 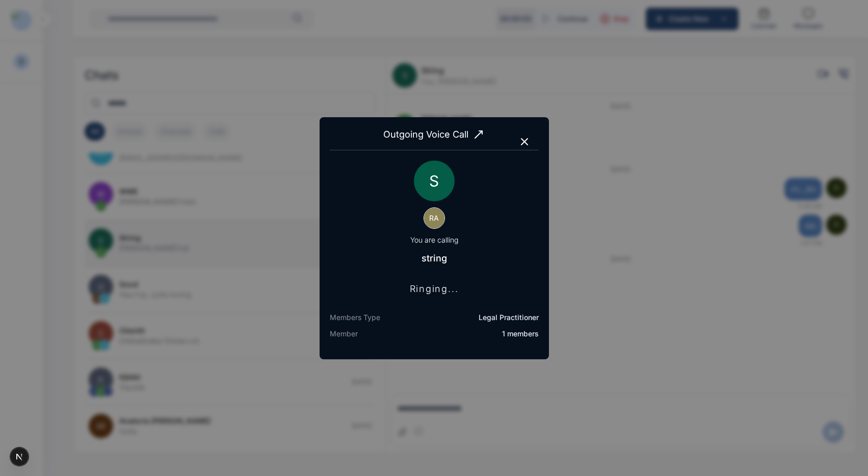 What do you see at coordinates (508, 318) in the screenshot?
I see `span: Legal Practitioner` at bounding box center [508, 318].